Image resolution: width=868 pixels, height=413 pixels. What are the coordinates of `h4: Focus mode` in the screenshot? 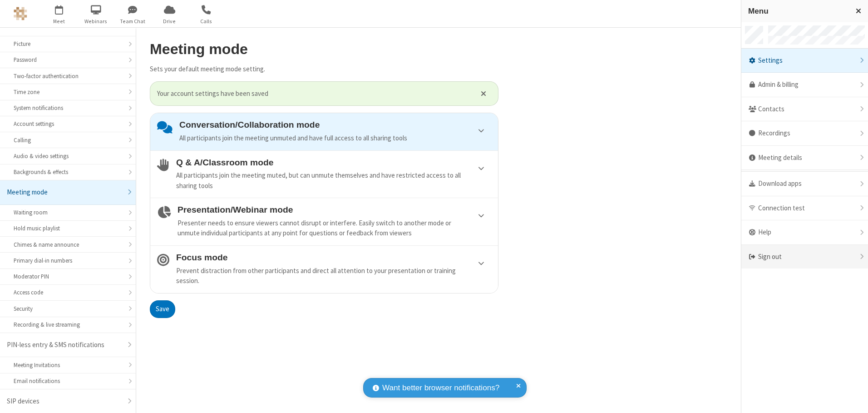 It's located at (333, 257).